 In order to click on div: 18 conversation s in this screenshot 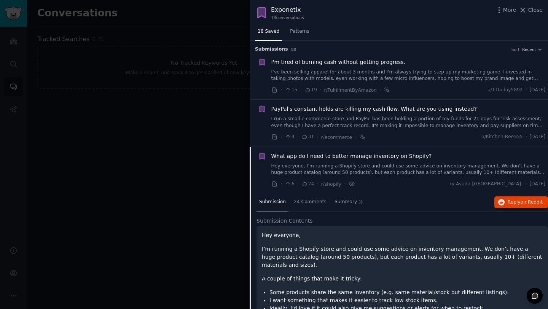, I will do `click(288, 18)`.